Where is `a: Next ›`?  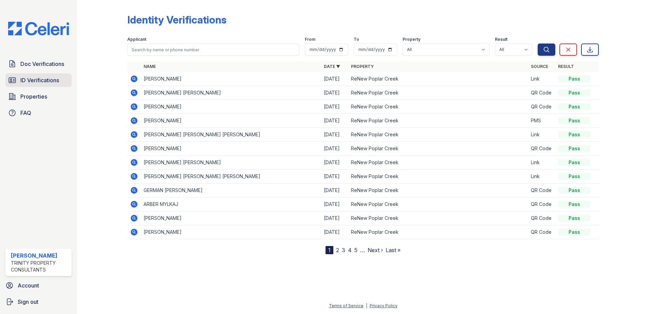 a: Next › is located at coordinates (375, 250).